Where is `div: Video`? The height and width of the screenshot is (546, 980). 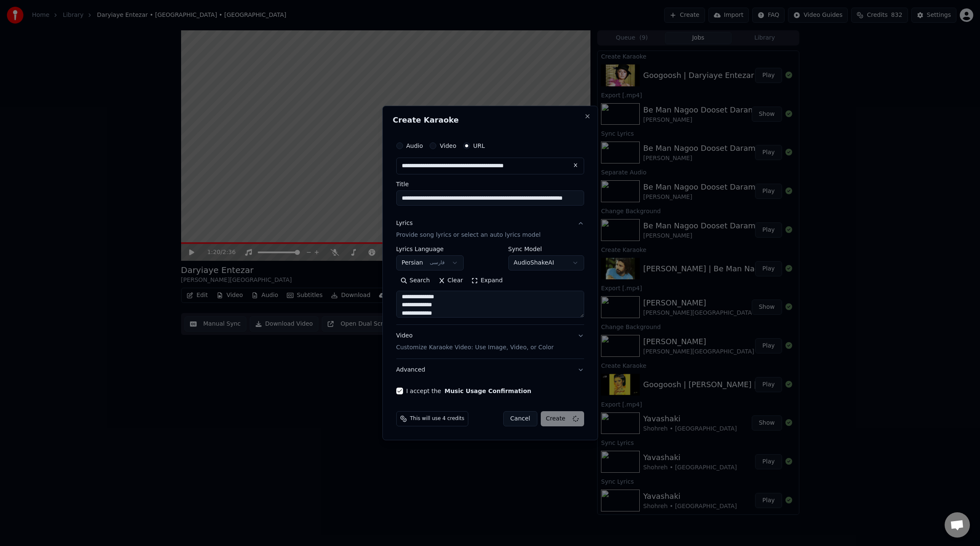 div: Video is located at coordinates (475, 342).